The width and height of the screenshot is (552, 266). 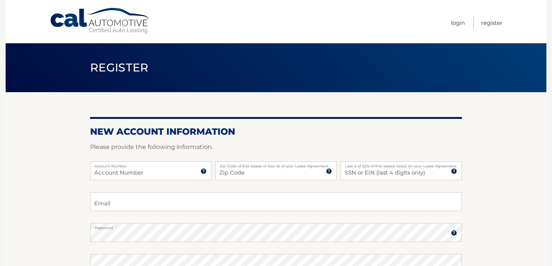 What do you see at coordinates (492, 23) in the screenshot?
I see `a: Register` at bounding box center [492, 23].